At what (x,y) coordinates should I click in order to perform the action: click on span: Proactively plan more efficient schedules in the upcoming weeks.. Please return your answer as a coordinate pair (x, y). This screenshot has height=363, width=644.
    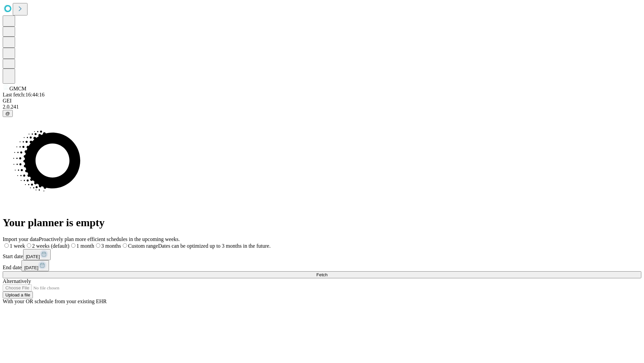
    Looking at the image, I should click on (109, 239).